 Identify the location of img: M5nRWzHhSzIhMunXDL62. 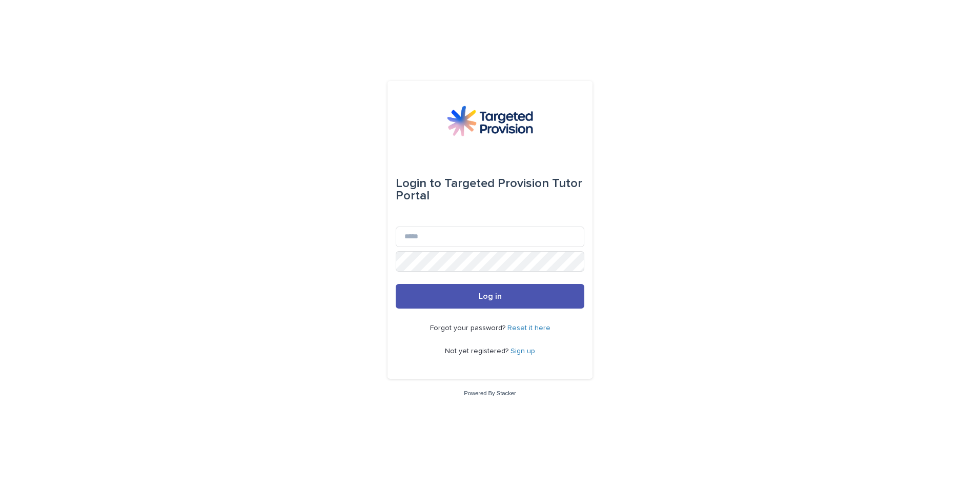
(490, 121).